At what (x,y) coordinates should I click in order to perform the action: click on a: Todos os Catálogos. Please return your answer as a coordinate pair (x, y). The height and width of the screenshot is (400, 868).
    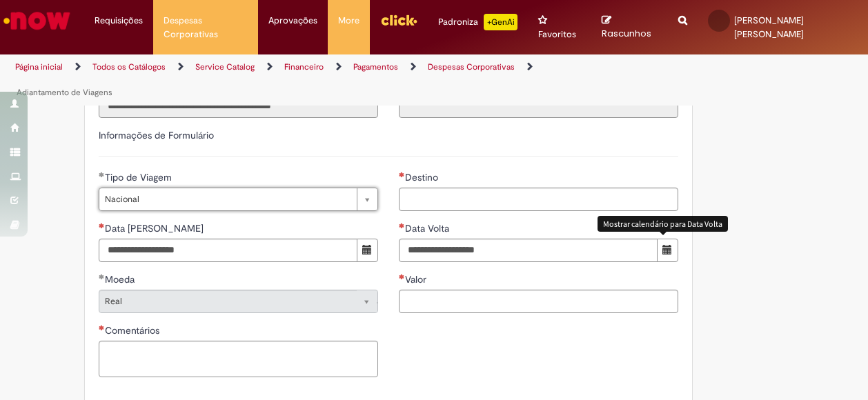
    Looking at the image, I should click on (129, 67).